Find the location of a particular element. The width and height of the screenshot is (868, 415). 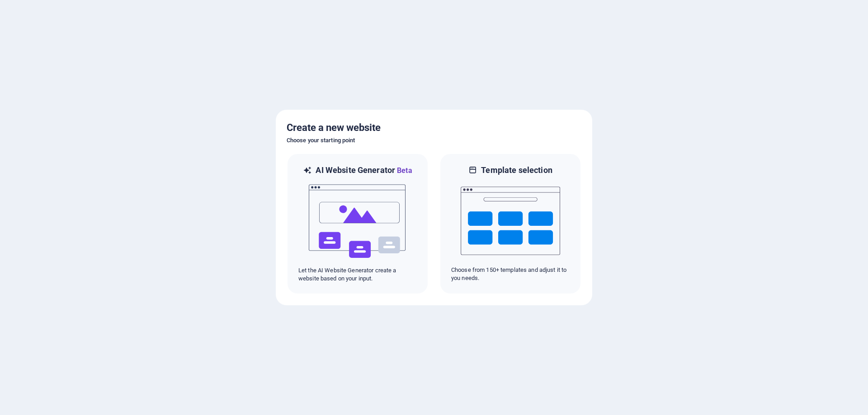

div: AI Website GeneratorBetaaiLet the AI Website Generator create a website based on your input. is located at coordinates (358, 224).